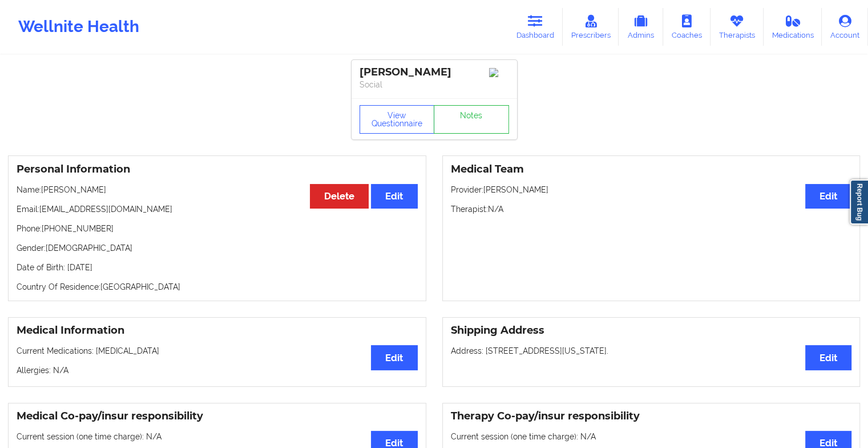 This screenshot has height=448, width=868. What do you see at coordinates (845, 27) in the screenshot?
I see `a: Account` at bounding box center [845, 27].